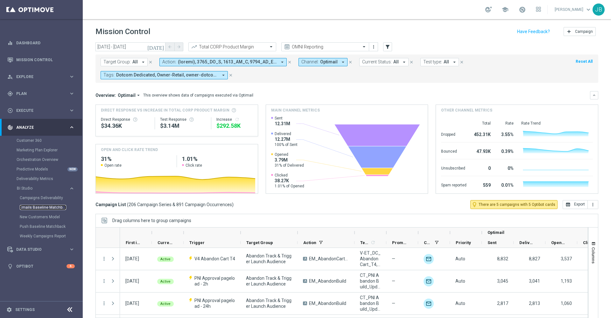 This screenshot has height=318, width=611. I want to click on i: trending_up, so click(194, 47).